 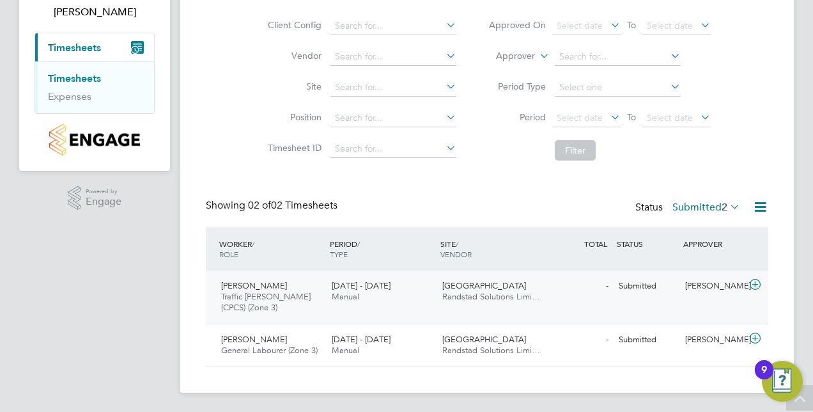 What do you see at coordinates (229, 254) in the screenshot?
I see `span: ROLE` at bounding box center [229, 254].